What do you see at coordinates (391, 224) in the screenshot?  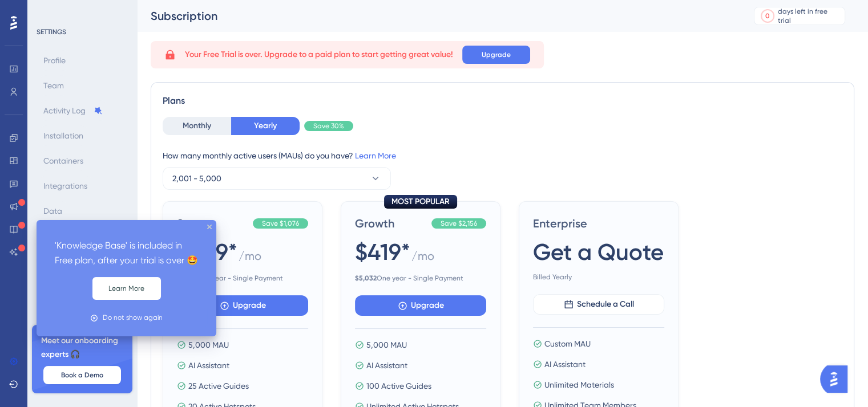 I see `span: Growth` at bounding box center [391, 224].